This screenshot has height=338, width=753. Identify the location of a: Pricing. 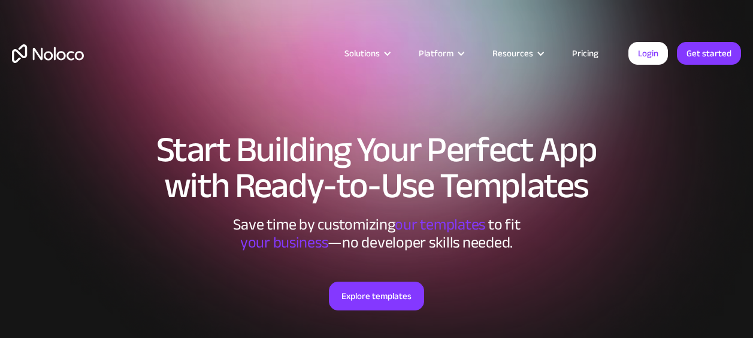
(585, 53).